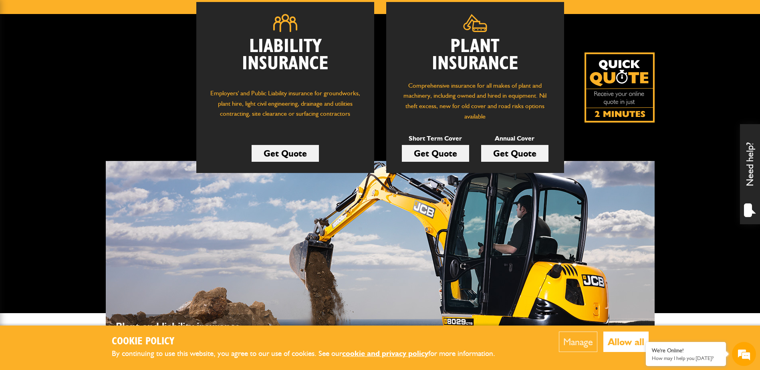 This screenshot has width=760, height=370. I want to click on img: d_20077148190_company_1631870298795_20077148190, so click(24, 50).